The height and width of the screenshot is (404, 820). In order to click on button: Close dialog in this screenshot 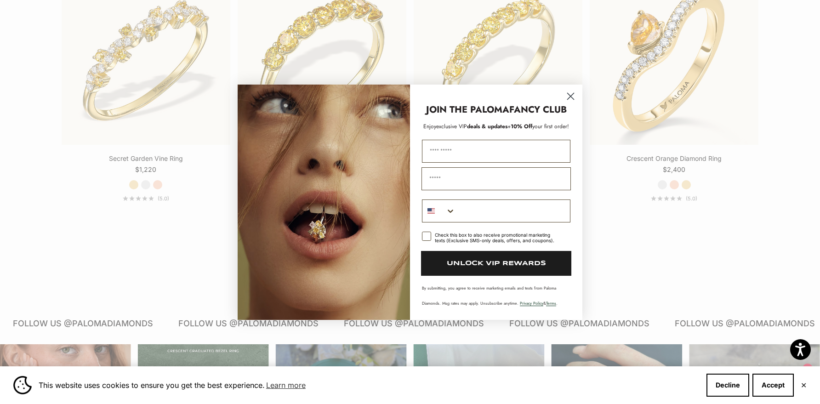, I will do `click(571, 96)`.